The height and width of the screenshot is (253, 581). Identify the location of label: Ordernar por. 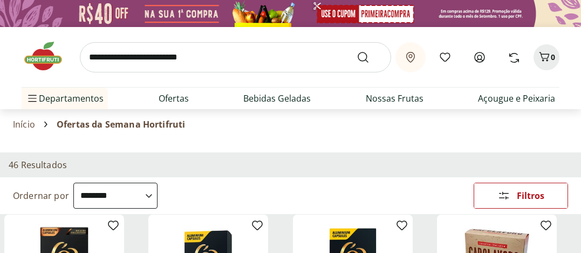
(41, 195).